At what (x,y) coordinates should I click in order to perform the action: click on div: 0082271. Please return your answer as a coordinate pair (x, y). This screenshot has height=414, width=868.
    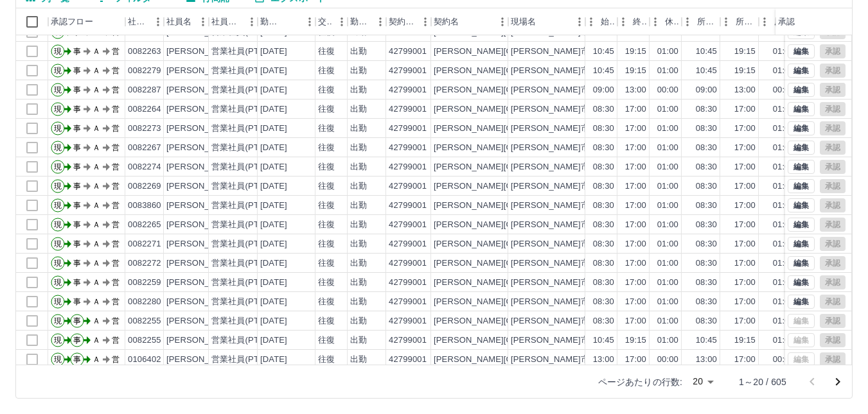
    Looking at the image, I should click on (145, 244).